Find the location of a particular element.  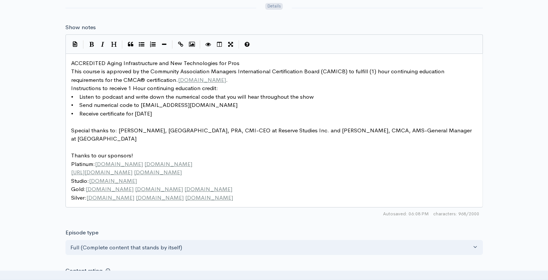

label: Content rating is located at coordinates (84, 271).